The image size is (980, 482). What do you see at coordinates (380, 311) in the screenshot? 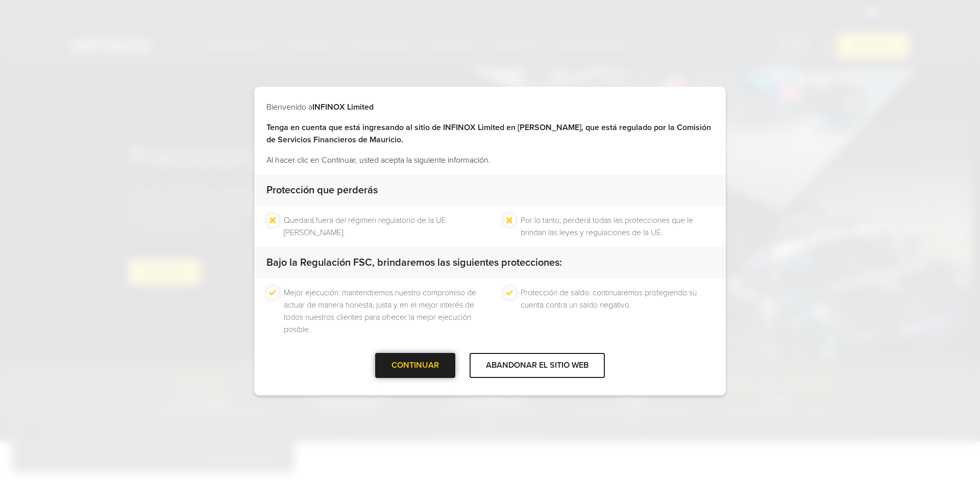
I see `font: Mejor ejecución: mantendremos nuestro compromiso de actuar de manera honesta, justa y en el mejor...` at bounding box center [380, 311].